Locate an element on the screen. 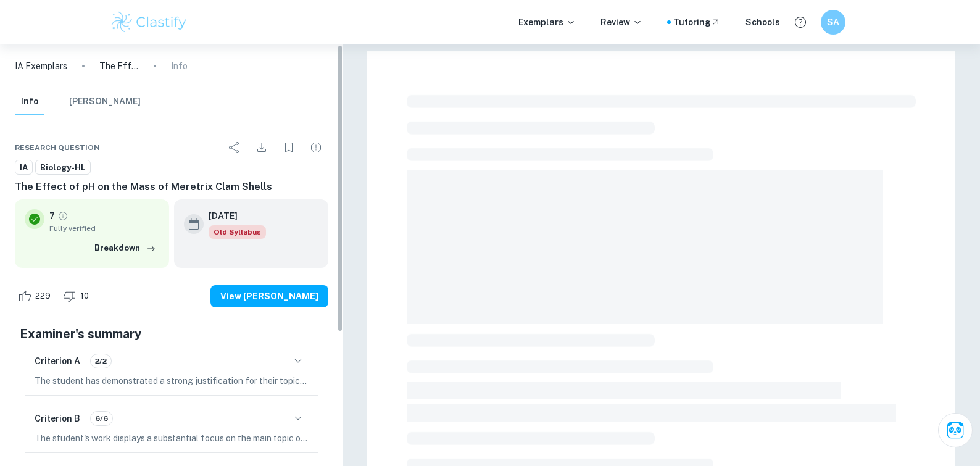 This screenshot has height=466, width=980. p: 7 is located at coordinates (52, 216).